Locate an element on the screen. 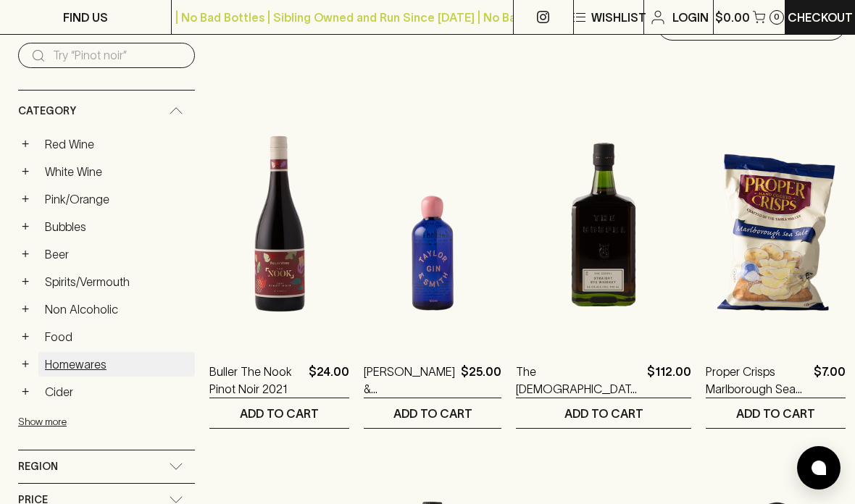 The image size is (855, 504). p: Checkout is located at coordinates (821, 18).